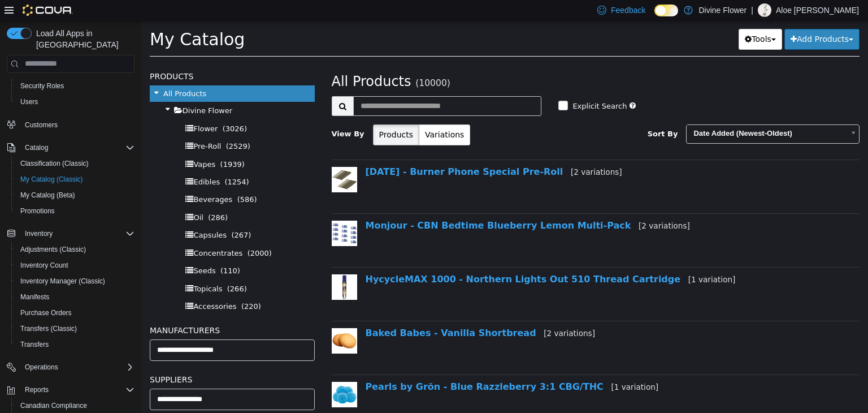 The image size is (868, 413). What do you see at coordinates (75, 211) in the screenshot?
I see `span: Promotions` at bounding box center [75, 211].